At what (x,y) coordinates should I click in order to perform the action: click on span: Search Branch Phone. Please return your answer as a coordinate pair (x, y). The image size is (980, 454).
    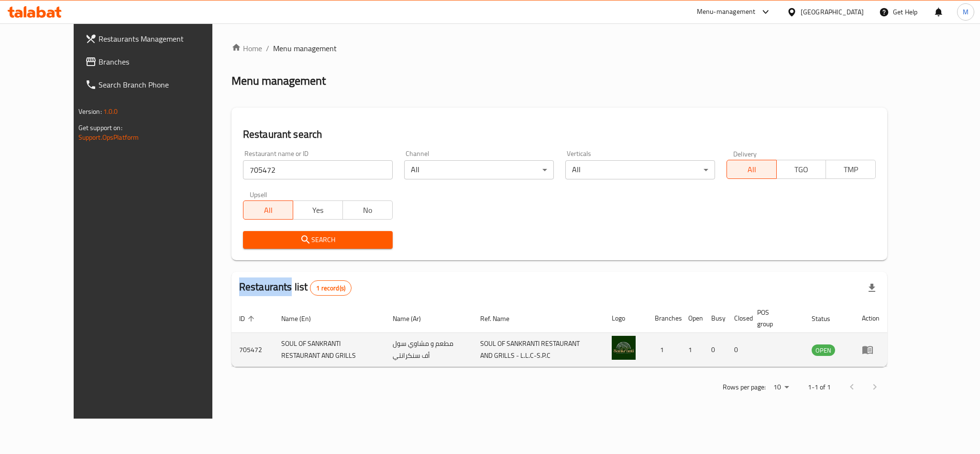
    Looking at the image, I should click on (164, 85).